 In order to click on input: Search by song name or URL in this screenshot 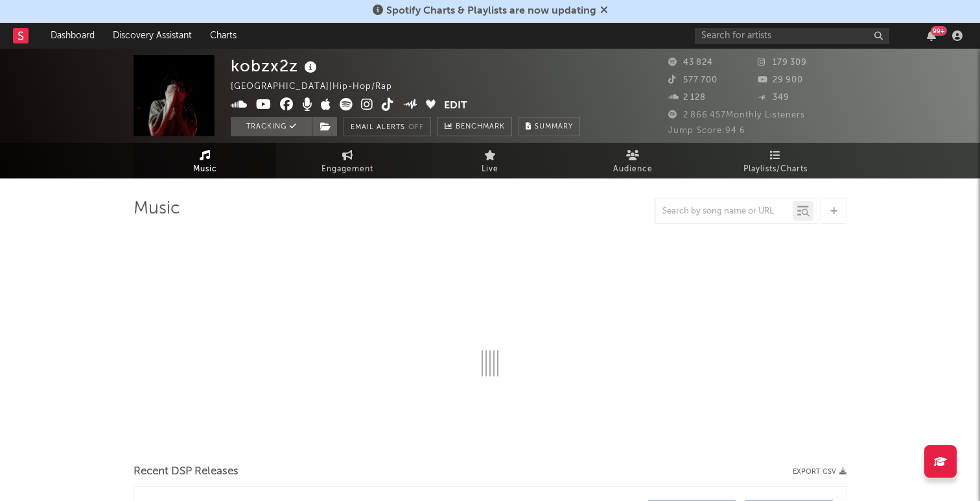, I will do `click(724, 211)`.